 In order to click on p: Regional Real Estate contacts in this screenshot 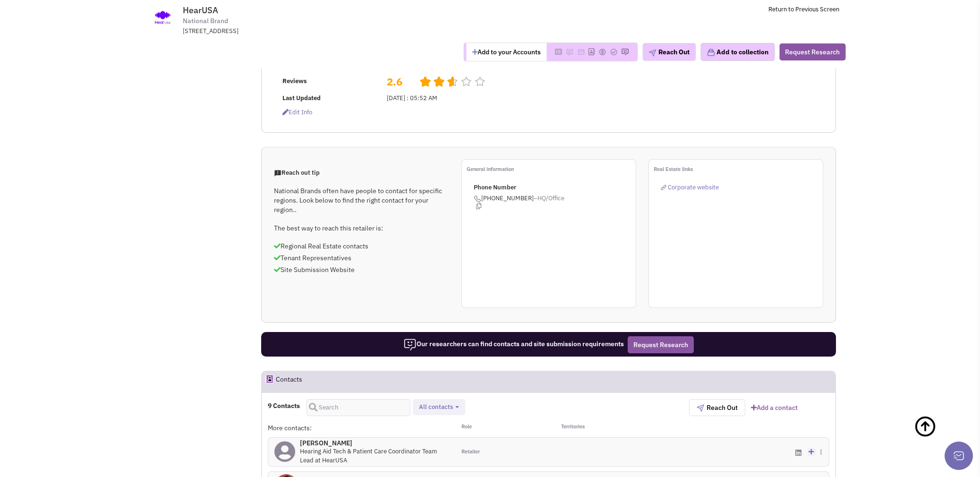, I will do `click(361, 246)`.